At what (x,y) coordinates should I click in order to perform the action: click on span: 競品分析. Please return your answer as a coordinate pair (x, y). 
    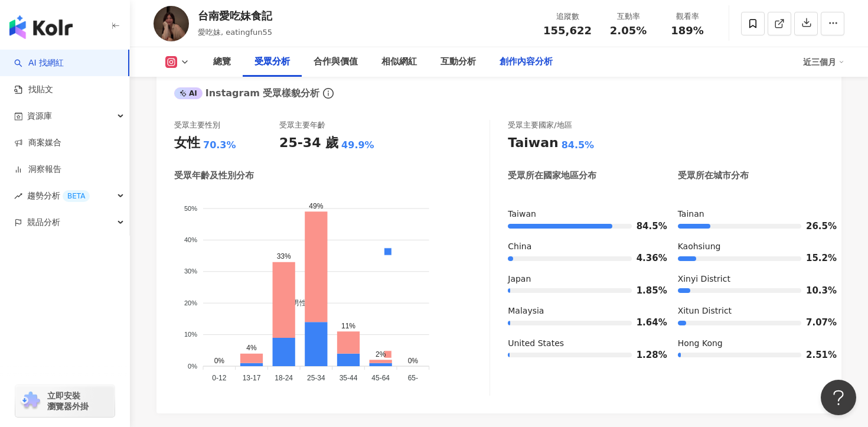
    Looking at the image, I should click on (44, 222).